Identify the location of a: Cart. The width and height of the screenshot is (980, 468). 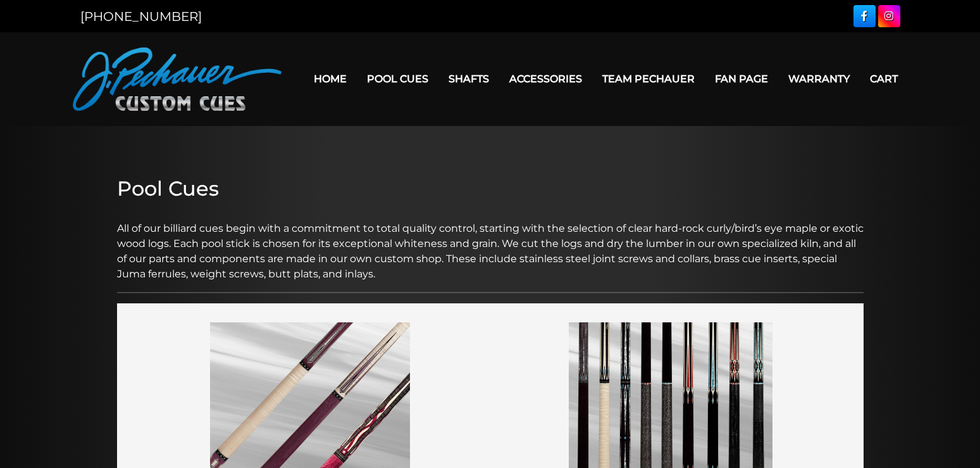
(884, 78).